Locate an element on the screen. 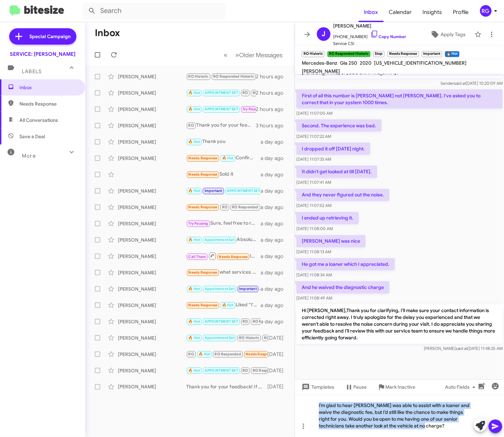 This screenshot has width=504, height=437. div: Le gustó “You're welcome! If you need any more assistance or want to schedule future services, ju... is located at coordinates (223, 322).